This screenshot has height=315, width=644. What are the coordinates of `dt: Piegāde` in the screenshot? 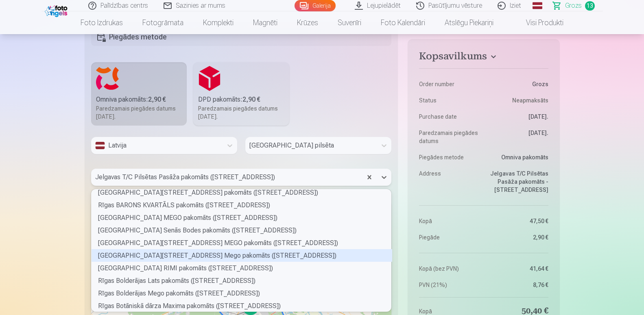 It's located at (449, 237).